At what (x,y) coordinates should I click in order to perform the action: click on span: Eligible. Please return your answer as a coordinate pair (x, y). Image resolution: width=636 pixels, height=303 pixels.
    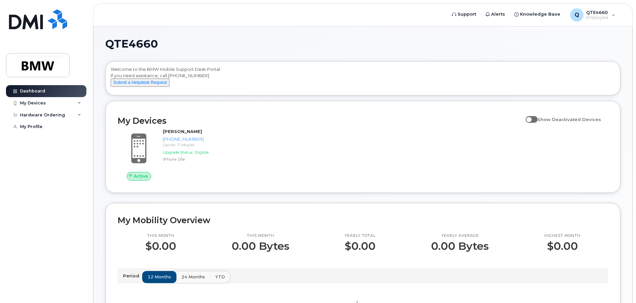
    Looking at the image, I should click on (202, 152).